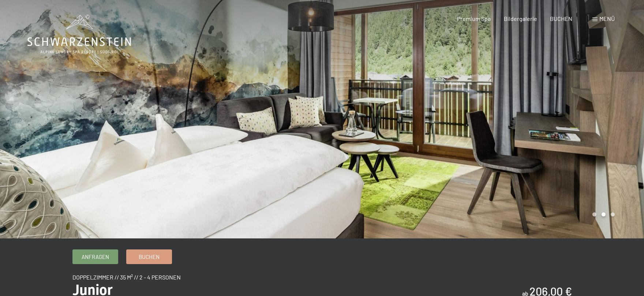  What do you see at coordinates (95, 257) in the screenshot?
I see `a: Anfragen` at bounding box center [95, 257].